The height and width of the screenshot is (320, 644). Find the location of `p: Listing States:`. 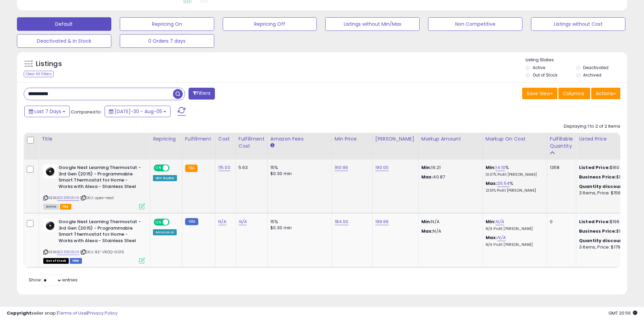

p: Listing States: is located at coordinates (576, 60).